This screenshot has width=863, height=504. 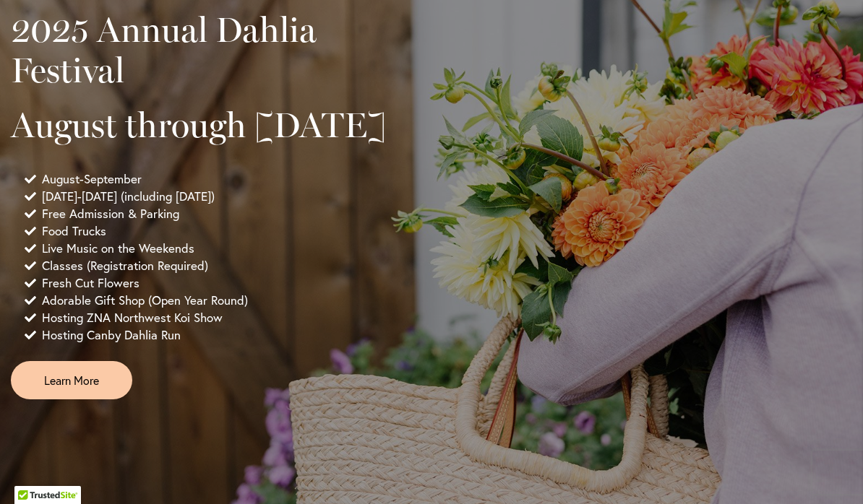 What do you see at coordinates (125, 266) in the screenshot?
I see `span: Classes (Registration Required)` at bounding box center [125, 266].